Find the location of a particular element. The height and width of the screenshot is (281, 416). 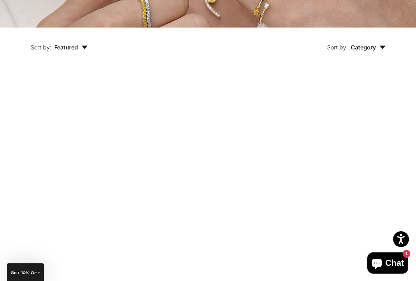

span: Category is located at coordinates (368, 47).